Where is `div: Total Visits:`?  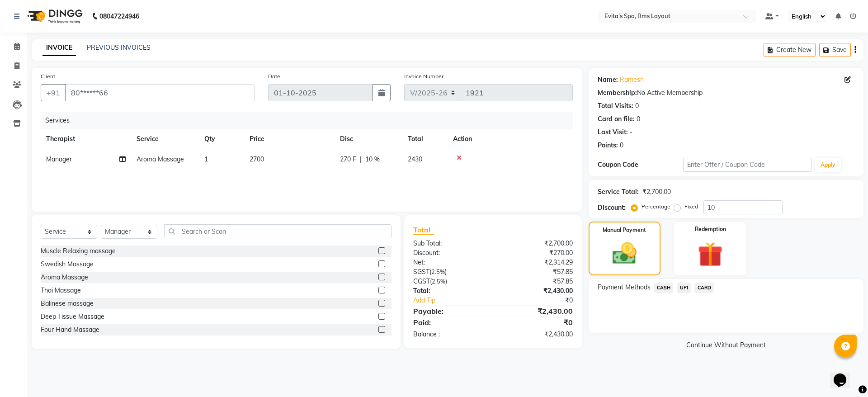 div: Total Visits: is located at coordinates (615, 105).